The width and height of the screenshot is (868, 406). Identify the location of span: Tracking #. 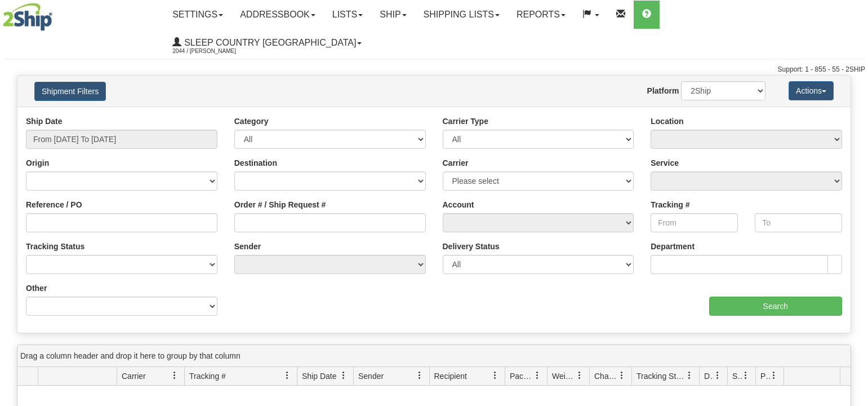
(207, 376).